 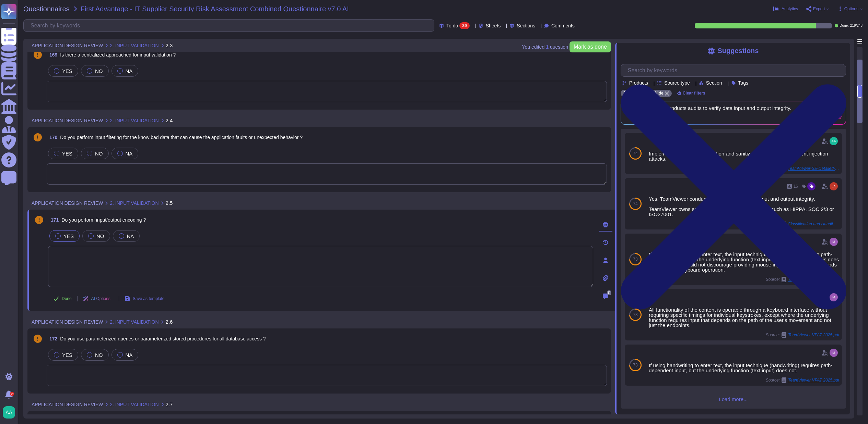 What do you see at coordinates (563, 26) in the screenshot?
I see `span: Comments` at bounding box center [563, 26].